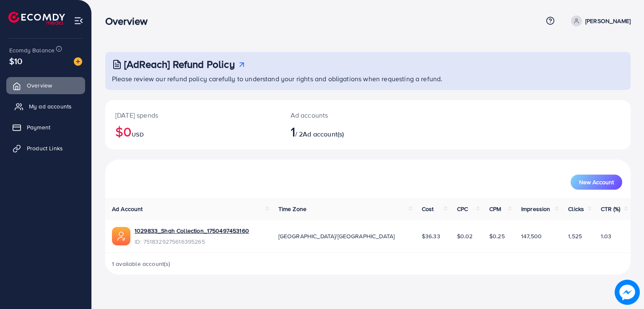 Image resolution: width=644 pixels, height=309 pixels. What do you see at coordinates (142, 264) in the screenshot?
I see `span: 1 available account(s)` at bounding box center [142, 264].